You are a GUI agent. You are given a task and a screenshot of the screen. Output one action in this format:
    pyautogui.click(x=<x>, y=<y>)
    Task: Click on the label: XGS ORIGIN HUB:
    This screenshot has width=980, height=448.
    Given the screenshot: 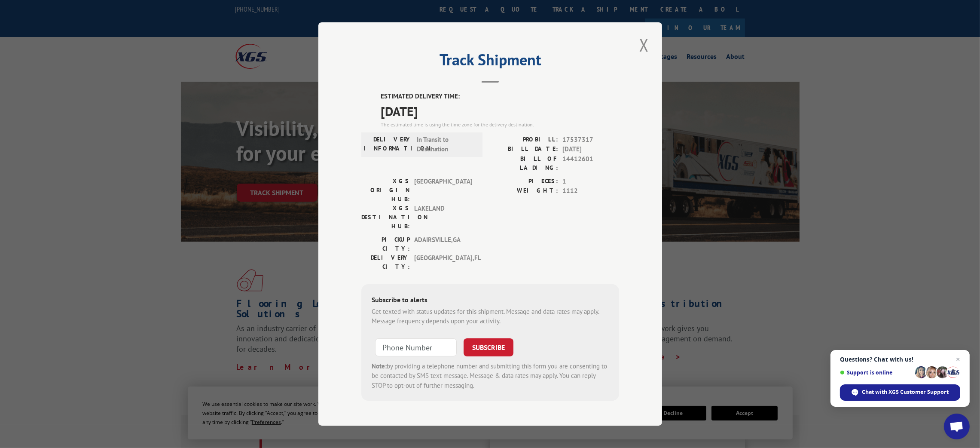 What is the action you would take?
    pyautogui.click(x=386, y=190)
    